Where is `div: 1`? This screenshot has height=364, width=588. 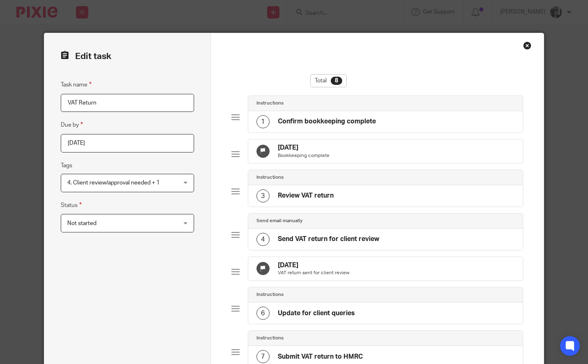 div: 1 is located at coordinates (263, 122).